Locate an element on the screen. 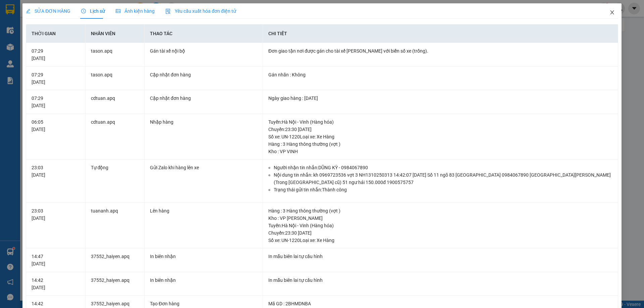  img: icon is located at coordinates (168, 11).